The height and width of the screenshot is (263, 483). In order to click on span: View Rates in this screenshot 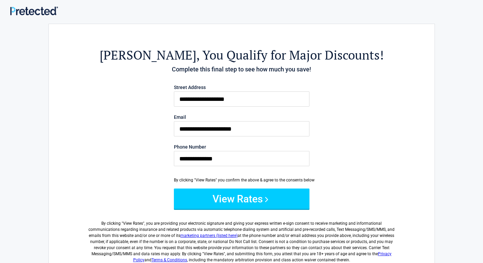, I will do `click(133, 224)`.